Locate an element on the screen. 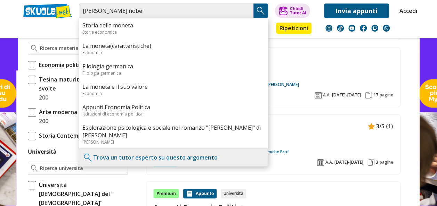  a: Appunti Economia Politica is located at coordinates (173, 107).